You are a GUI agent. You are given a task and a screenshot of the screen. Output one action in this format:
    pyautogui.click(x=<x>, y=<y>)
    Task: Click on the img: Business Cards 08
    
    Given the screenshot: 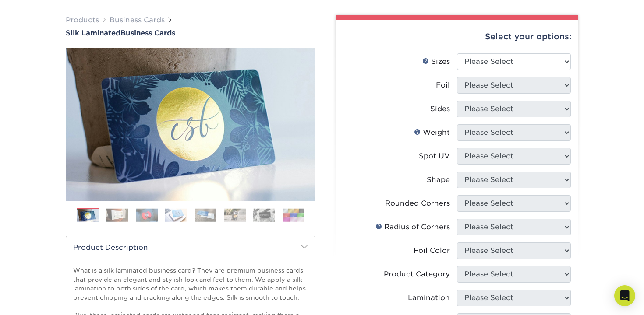 What is the action you would take?
    pyautogui.click(x=293, y=215)
    